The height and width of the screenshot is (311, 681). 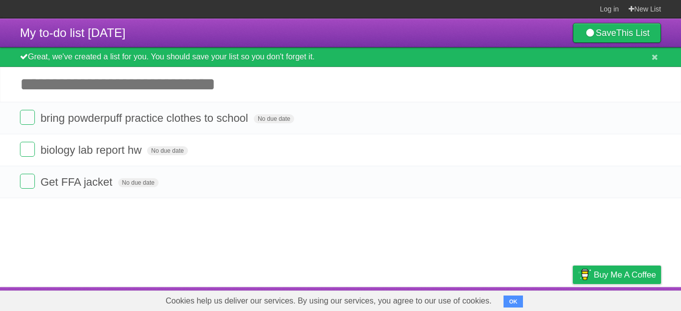 What do you see at coordinates (329, 301) in the screenshot?
I see `span: Cookies help us deliver our services. By using our services, you agree to our use of cookies.` at bounding box center [329, 301].